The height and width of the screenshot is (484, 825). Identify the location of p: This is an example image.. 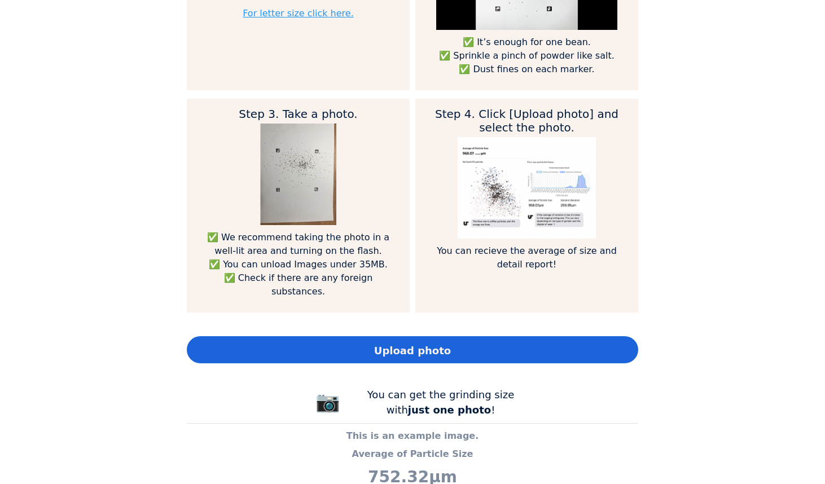
(412, 436).